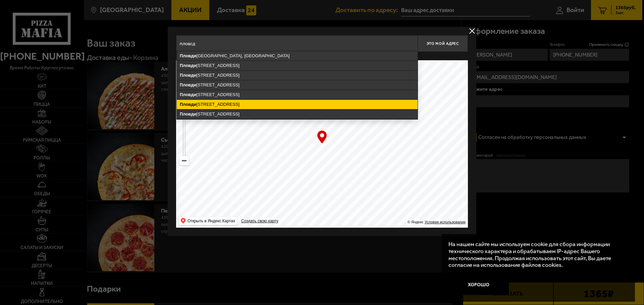 The height and width of the screenshot is (305, 644). I want to click on input: Введите адрес доставки, so click(297, 43).